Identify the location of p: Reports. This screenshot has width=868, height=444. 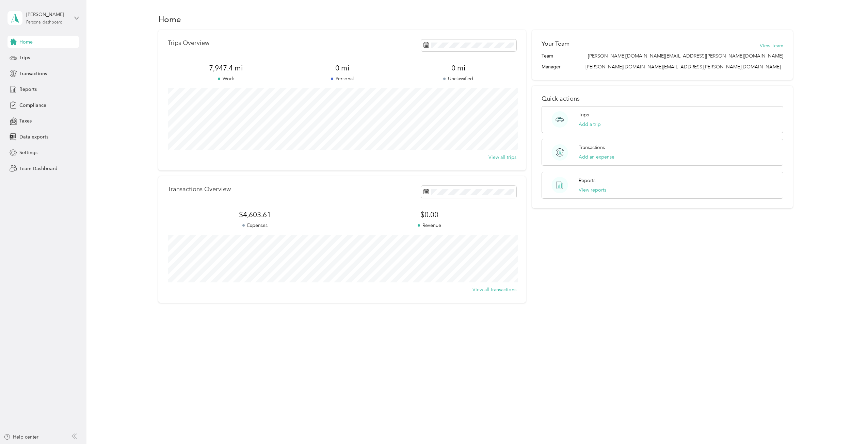
(587, 180).